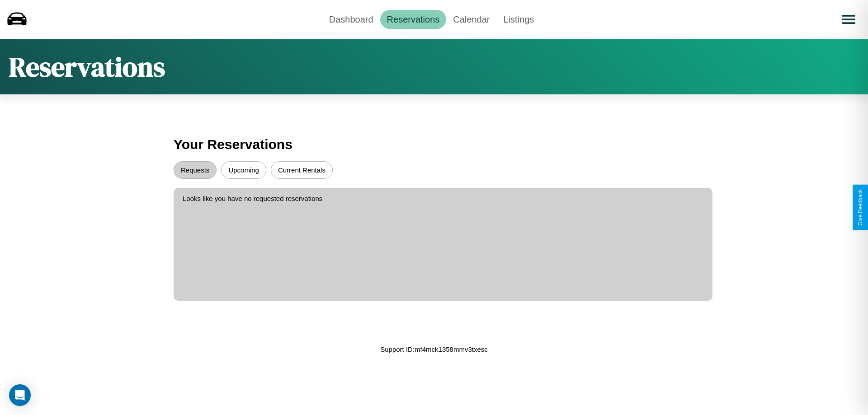  Describe the element at coordinates (849, 19) in the screenshot. I see `button: Open menu` at that location.